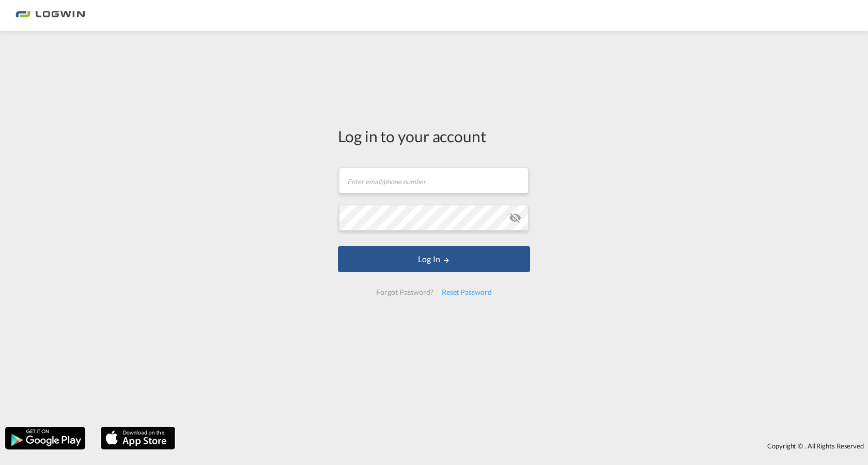  What do you see at coordinates (524, 446) in the screenshot?
I see `div: Copyright © . All Rights Reserved` at bounding box center [524, 446].